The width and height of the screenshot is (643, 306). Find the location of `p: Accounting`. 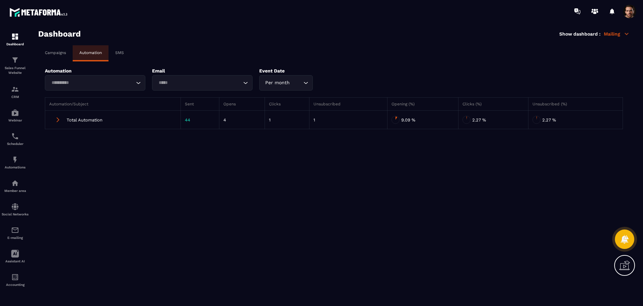

p: Accounting is located at coordinates (15, 284).